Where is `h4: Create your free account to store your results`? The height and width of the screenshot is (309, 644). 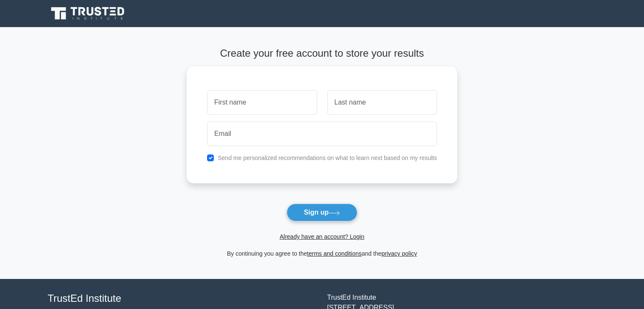
h4: Create your free account to store your results is located at coordinates (322, 53).